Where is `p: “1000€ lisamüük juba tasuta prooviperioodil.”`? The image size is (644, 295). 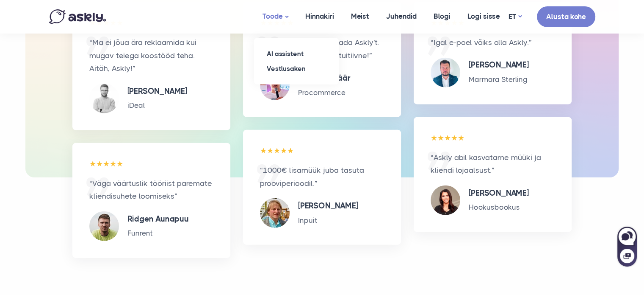 p: “1000€ lisamüük juba tasuta prooviperioodil.” is located at coordinates (322, 176).